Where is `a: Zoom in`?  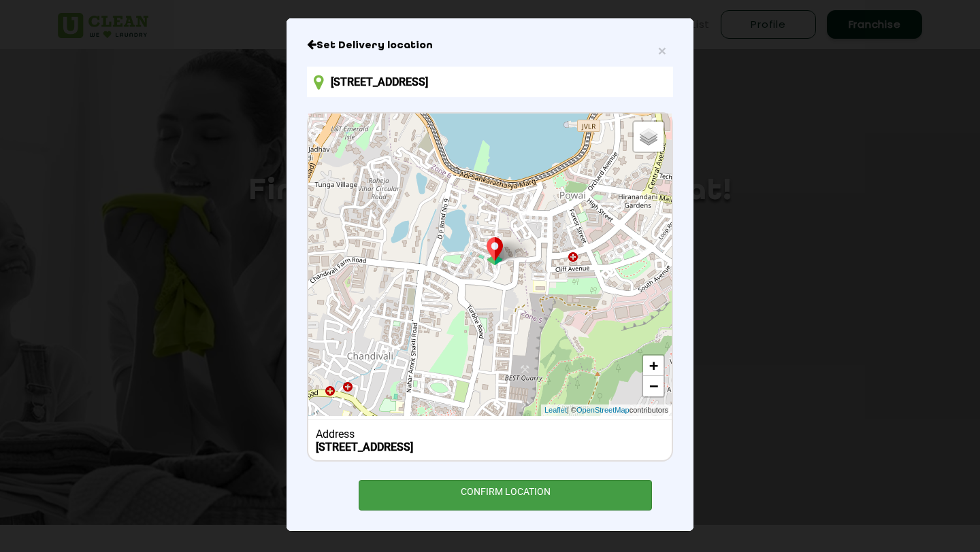
a: Zoom in is located at coordinates (653, 366).